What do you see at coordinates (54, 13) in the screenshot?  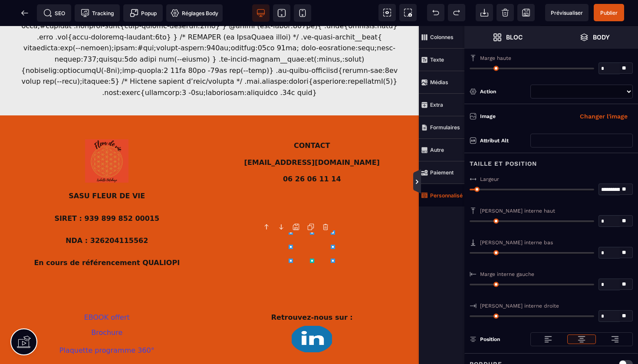 I see `span: Métadata SEO` at bounding box center [54, 13].